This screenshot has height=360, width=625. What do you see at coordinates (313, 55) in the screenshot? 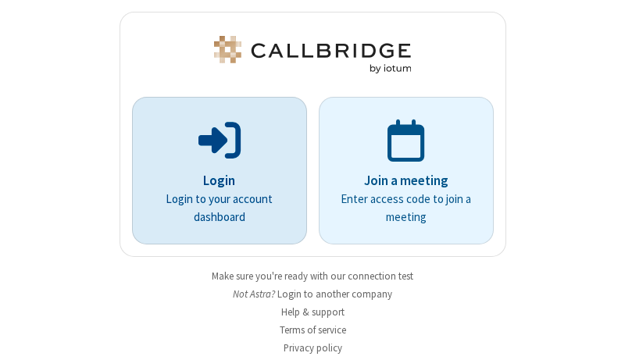
I see `img: Astra` at bounding box center [313, 55].